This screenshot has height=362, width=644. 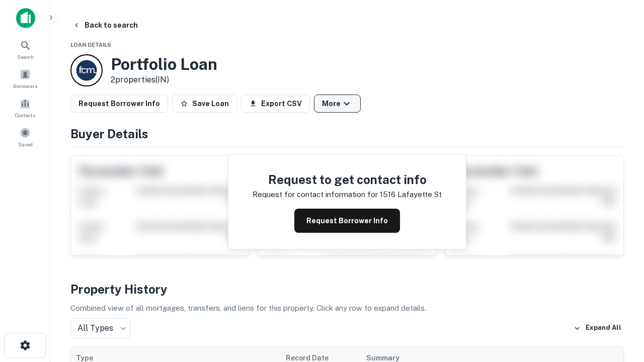 What do you see at coordinates (25, 57) in the screenshot?
I see `span: Search` at bounding box center [25, 57].